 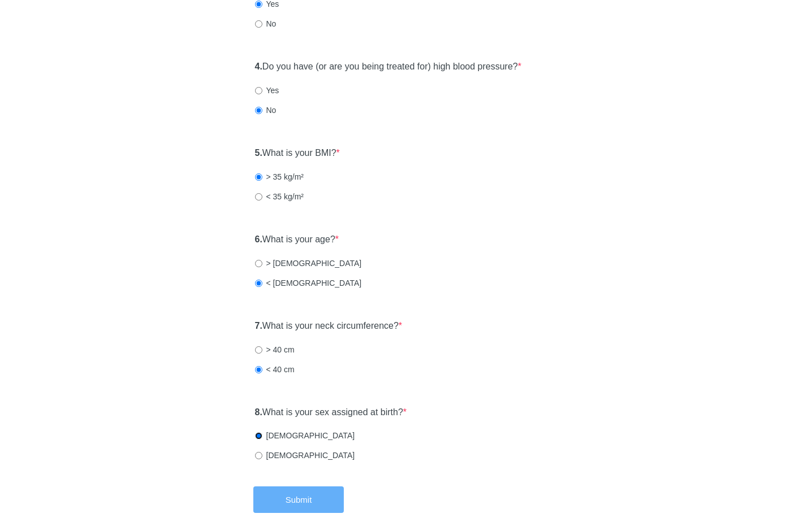 What do you see at coordinates (259, 239) in the screenshot?
I see `strong: 6.` at bounding box center [259, 239].